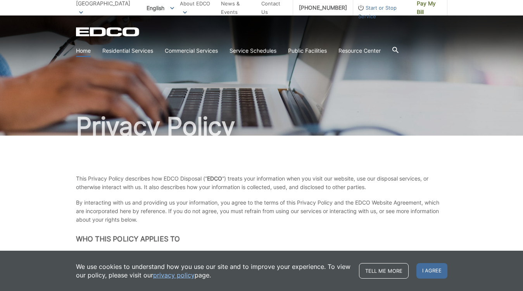 This screenshot has width=523, height=291. Describe the element at coordinates (360, 51) in the screenshot. I see `a: Resource Center` at that location.